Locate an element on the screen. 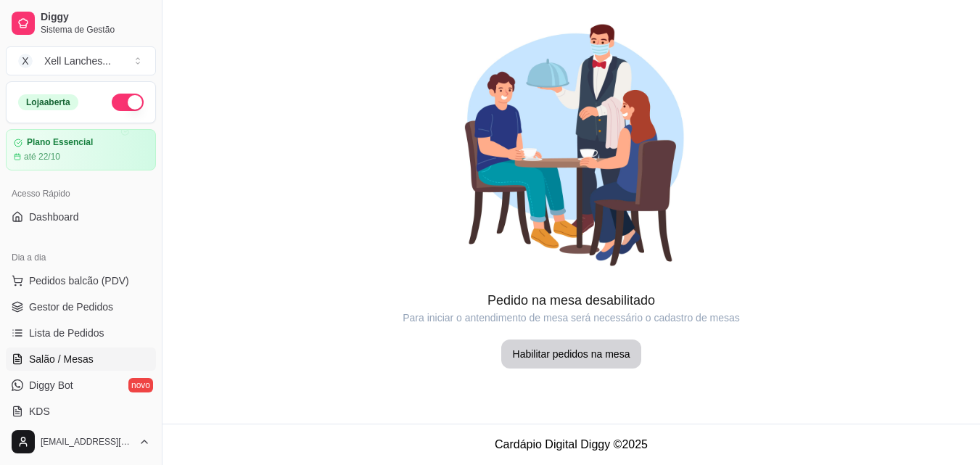  div: Xell Lanches ... is located at coordinates (77, 61).